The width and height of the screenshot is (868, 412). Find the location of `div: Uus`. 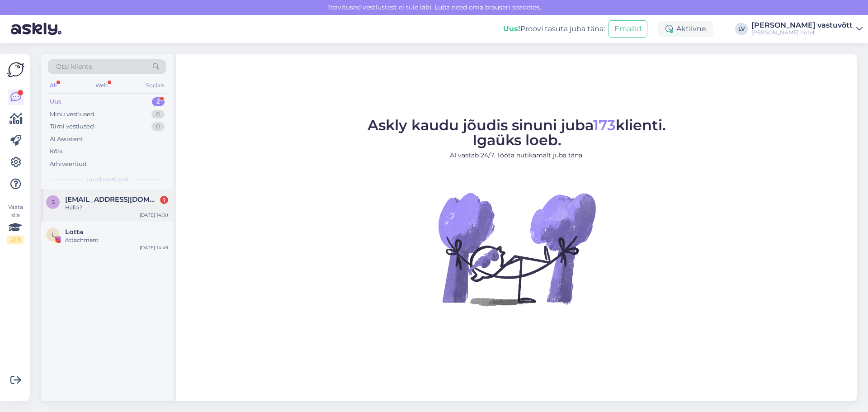

div: Uus is located at coordinates (56, 102).